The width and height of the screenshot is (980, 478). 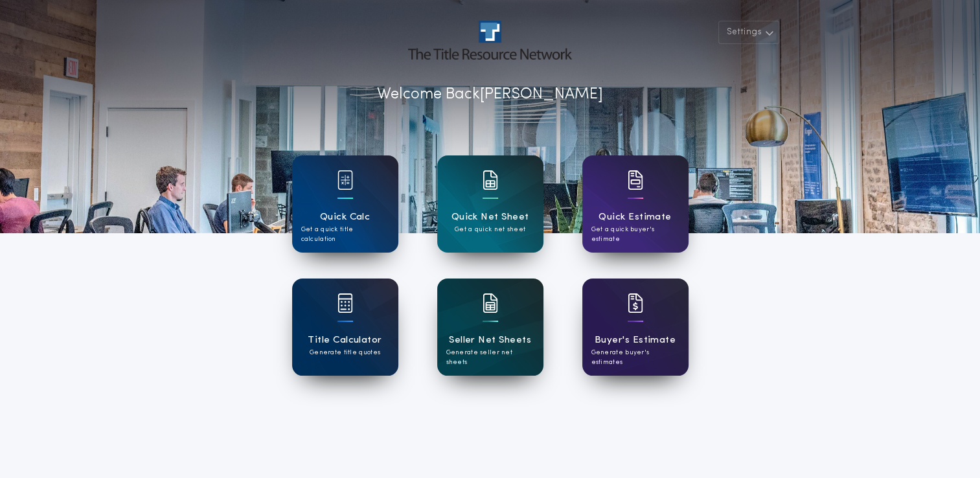 I want to click on a: card iconQuick CalcGet a quick title calculation, so click(x=345, y=204).